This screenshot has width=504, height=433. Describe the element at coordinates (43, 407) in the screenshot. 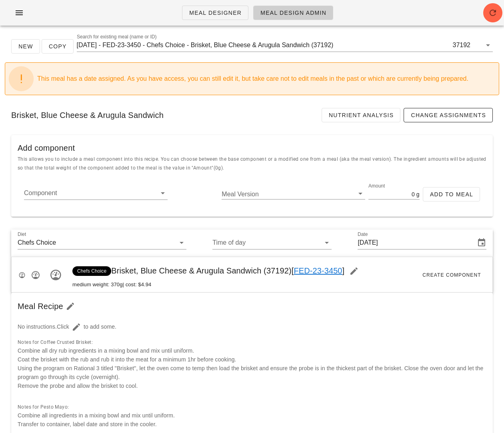

I see `span: Notes for Pesto Mayo:` at that location.